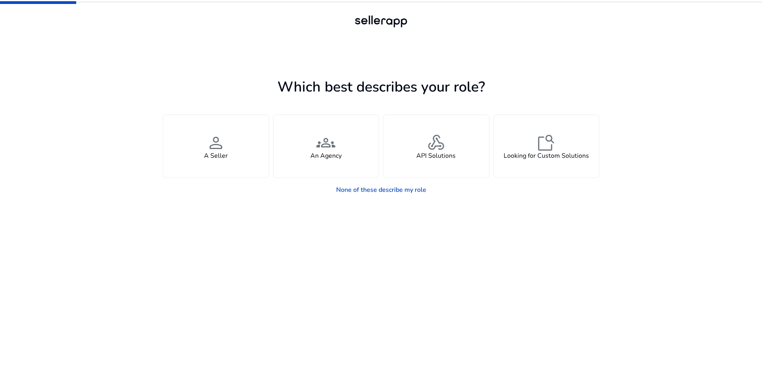 The width and height of the screenshot is (762, 371). What do you see at coordinates (435, 156) in the screenshot?
I see `h4: API Solutions` at bounding box center [435, 156].